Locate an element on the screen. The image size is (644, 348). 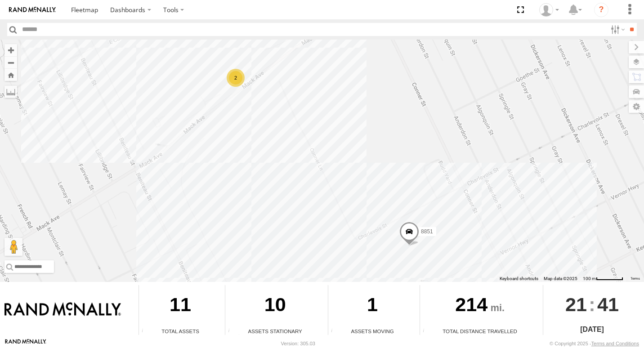
span: 100 m is located at coordinates (589, 278).